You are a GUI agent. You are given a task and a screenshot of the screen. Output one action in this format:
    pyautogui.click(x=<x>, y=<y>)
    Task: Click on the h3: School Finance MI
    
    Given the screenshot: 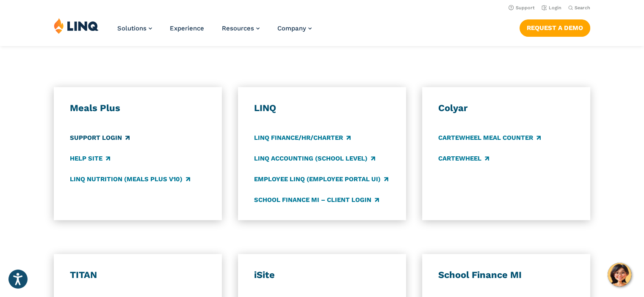 What is the action you would take?
    pyautogui.click(x=506, y=275)
    